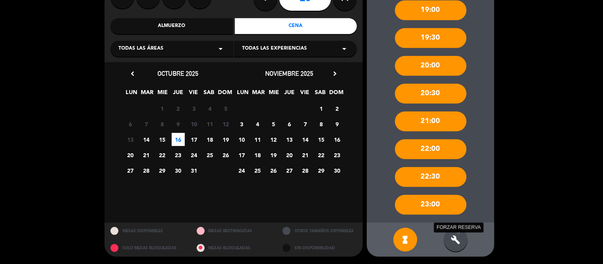  Describe the element at coordinates (431, 122) in the screenshot. I see `div: 21:00` at that location.